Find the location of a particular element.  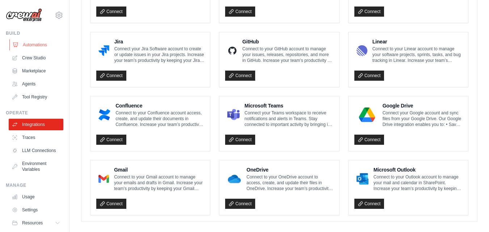

a: Usage is located at coordinates (36, 197).